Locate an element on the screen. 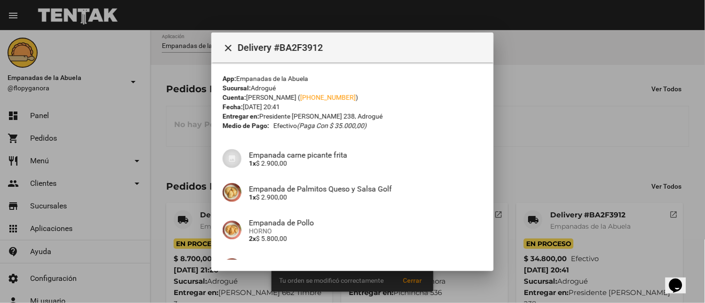 Image resolution: width=705 pixels, height=303 pixels. strong: Cuenta: is located at coordinates (234, 97).